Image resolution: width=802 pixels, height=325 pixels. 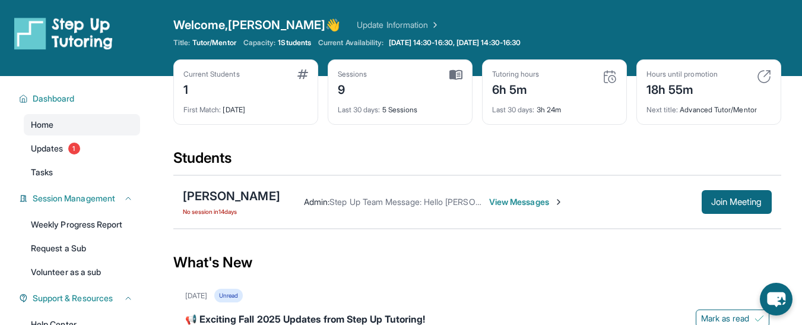 What do you see at coordinates (72, 298) in the screenshot?
I see `span: Support & Resources` at bounding box center [72, 298].